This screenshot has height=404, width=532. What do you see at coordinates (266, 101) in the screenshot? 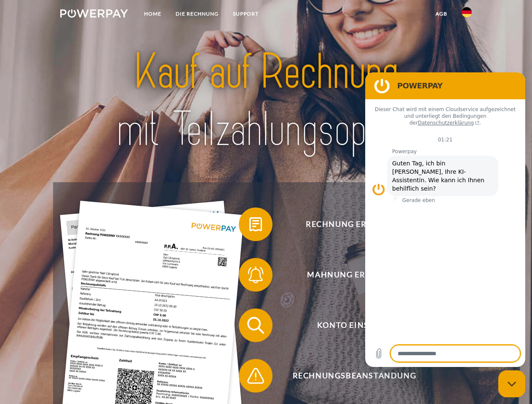
I see `img: title-powerpay_de.svg` at bounding box center [266, 101].